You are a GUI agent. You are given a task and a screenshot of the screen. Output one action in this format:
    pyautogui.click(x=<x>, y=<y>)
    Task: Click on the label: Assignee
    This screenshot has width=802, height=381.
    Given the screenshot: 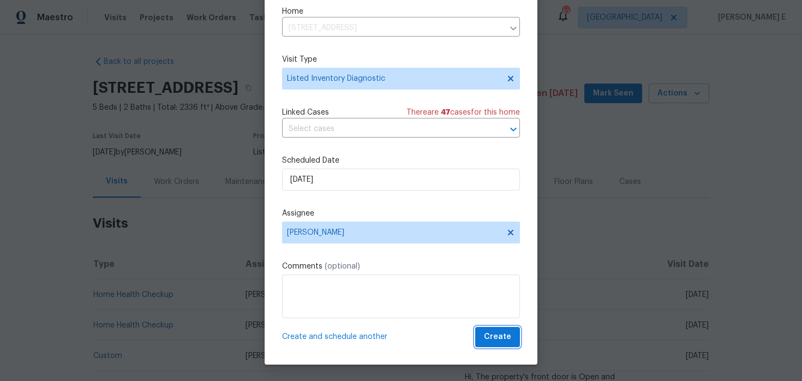 What is the action you would take?
    pyautogui.click(x=401, y=213)
    